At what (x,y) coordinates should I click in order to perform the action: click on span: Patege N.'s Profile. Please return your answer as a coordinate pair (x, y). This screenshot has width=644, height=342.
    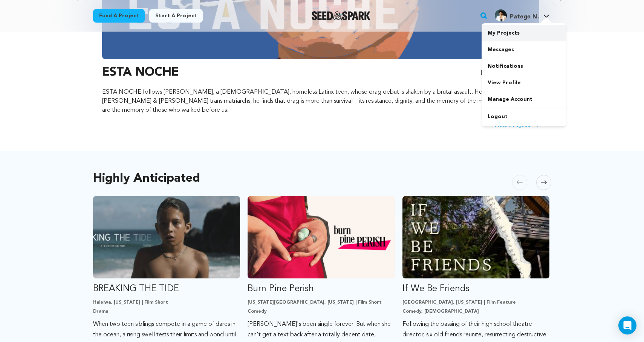
    Looking at the image, I should click on (521, 16).